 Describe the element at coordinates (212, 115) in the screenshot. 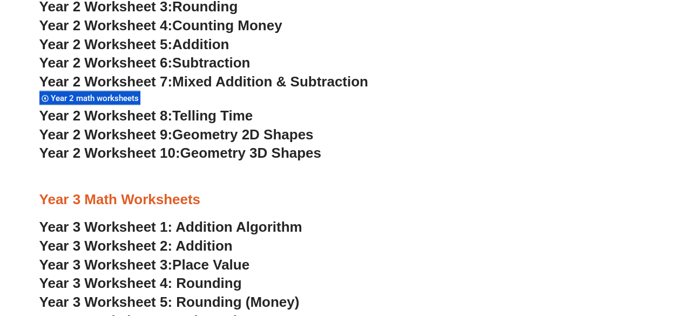

I see `span: Telling Time` at that location.